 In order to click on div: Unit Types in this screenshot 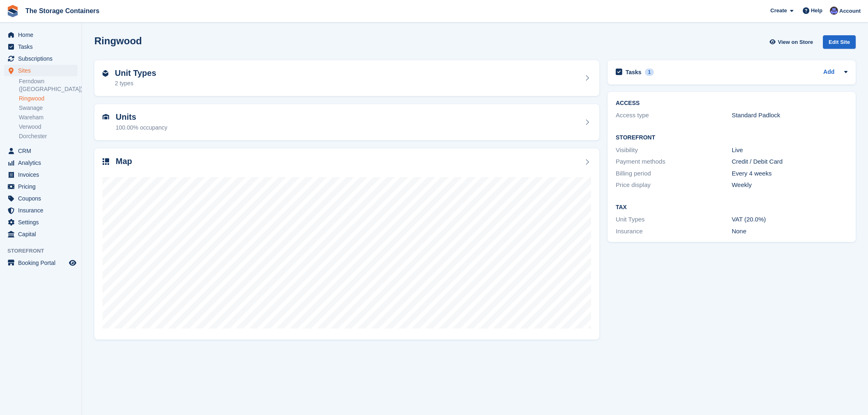, I will do `click(674, 219)`.